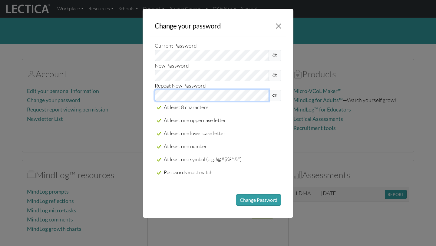 The height and width of the screenshot is (246, 436). I want to click on span: At least one uppercase letter, so click(195, 120).